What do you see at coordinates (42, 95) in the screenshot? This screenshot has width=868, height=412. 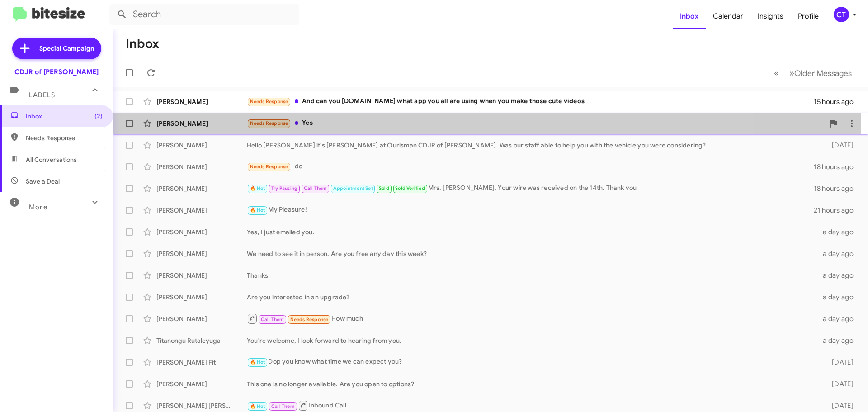 I see `span: Labels` at bounding box center [42, 95].